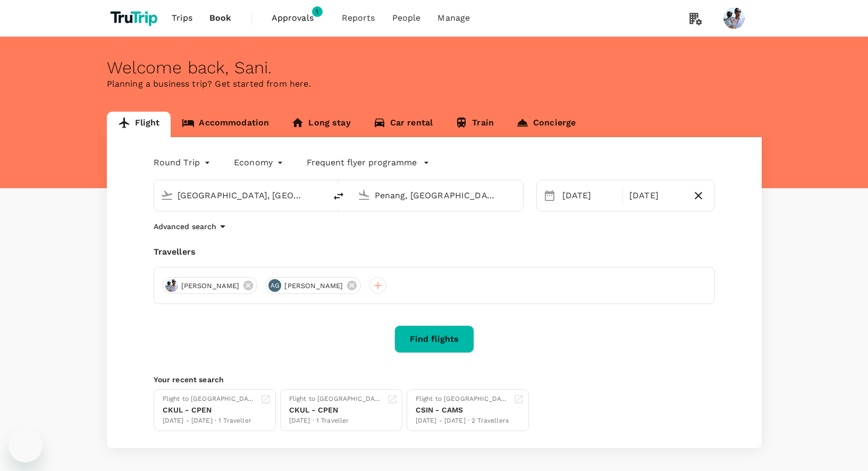 The width and height of the screenshot is (868, 471). What do you see at coordinates (135, 18) in the screenshot?
I see `img: TruTrip logo` at bounding box center [135, 18].